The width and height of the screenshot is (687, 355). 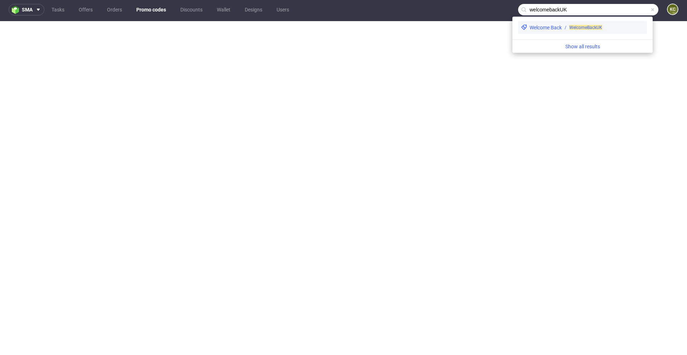 I want to click on a: Orders, so click(x=114, y=10).